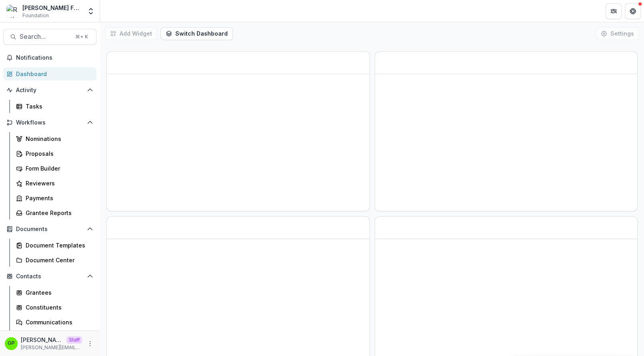 The height and width of the screenshot is (356, 644). Describe the element at coordinates (50, 90) in the screenshot. I see `span: Activity` at that location.